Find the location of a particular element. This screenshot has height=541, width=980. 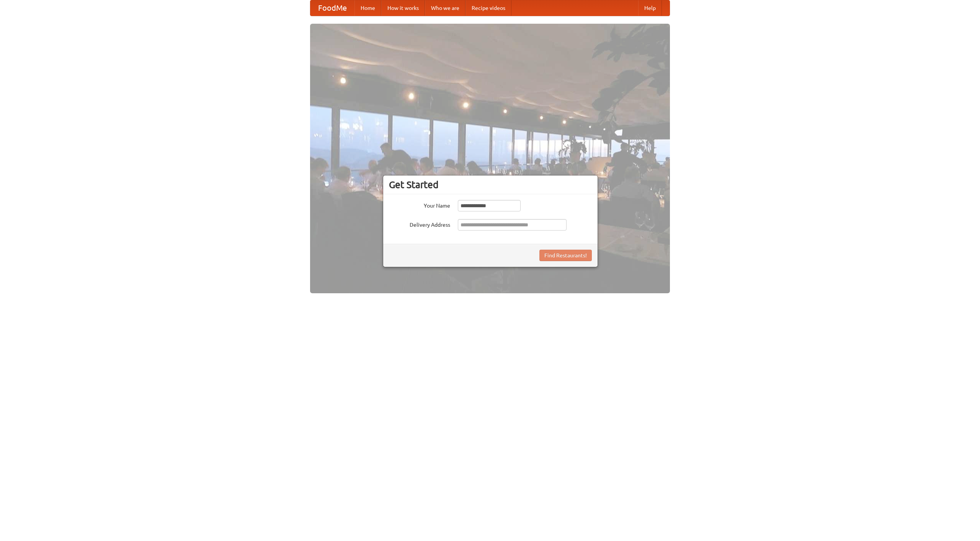

a: How it works is located at coordinates (403, 8).